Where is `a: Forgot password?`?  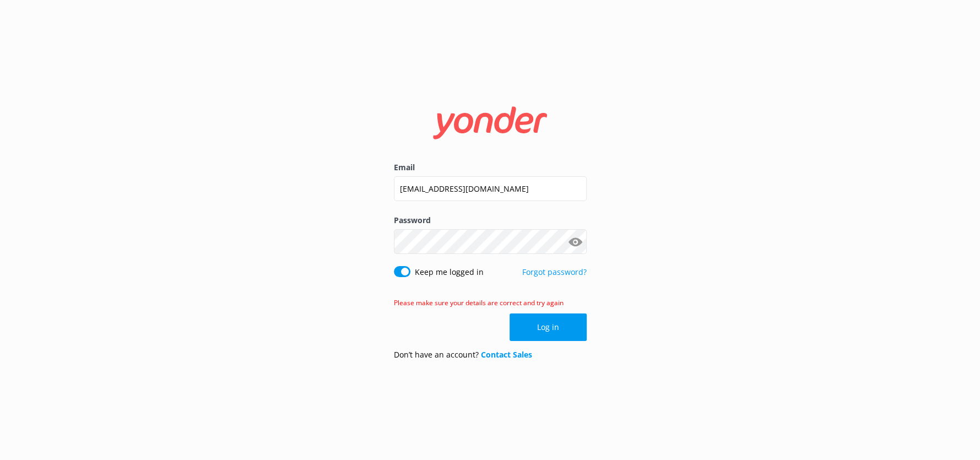 a: Forgot password? is located at coordinates (555, 272).